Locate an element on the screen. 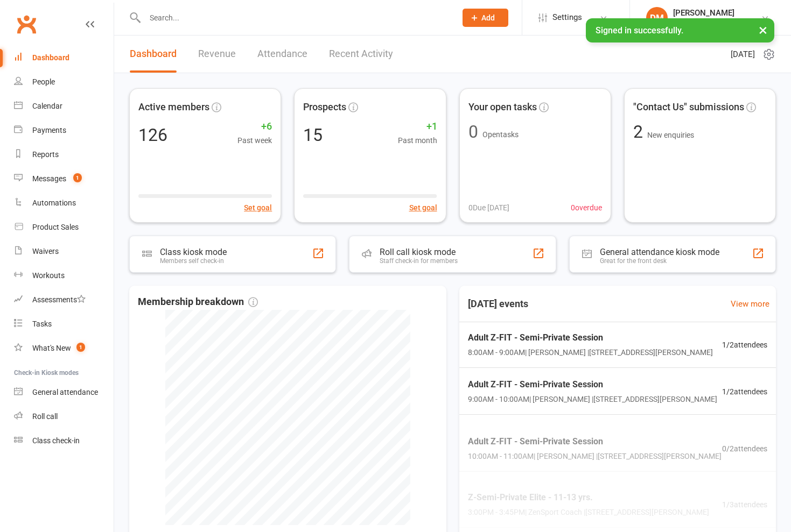 Image resolution: width=791 pixels, height=532 pixels. div: Roll call kiosk mode is located at coordinates (419, 252).